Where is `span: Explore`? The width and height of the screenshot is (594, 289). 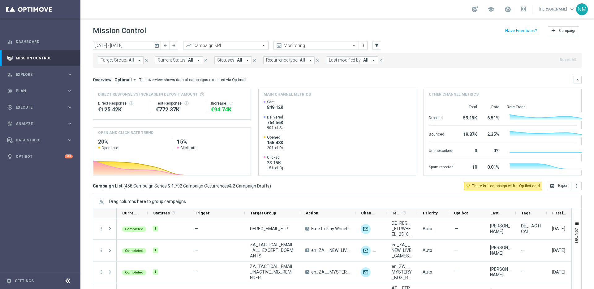 span: Explore is located at coordinates (41, 75).